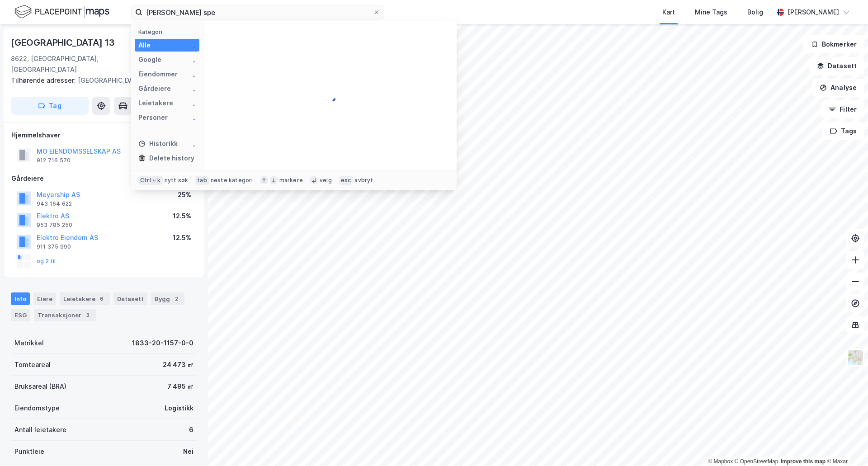 The image size is (868, 466). Describe the element at coordinates (855, 358) in the screenshot. I see `img: Z` at that location.